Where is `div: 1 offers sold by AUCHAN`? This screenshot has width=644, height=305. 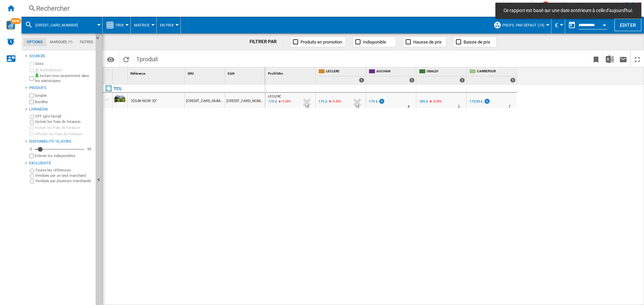 div: 1 offers sold by AUCHAN is located at coordinates (412, 80).